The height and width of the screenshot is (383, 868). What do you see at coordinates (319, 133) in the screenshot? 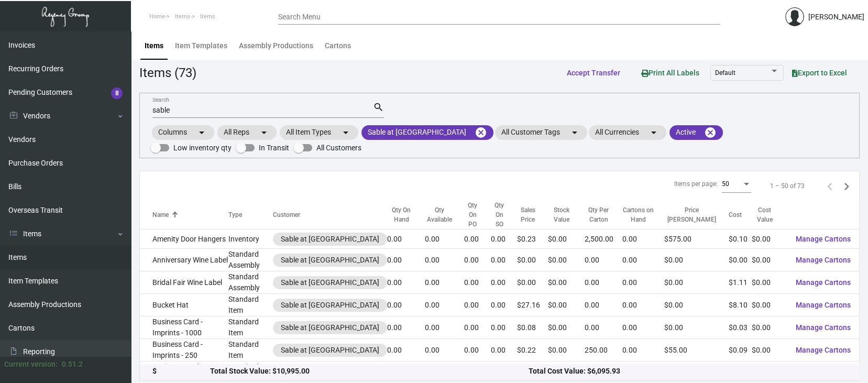
I see `mat-chip: All Item Types` at bounding box center [319, 133].